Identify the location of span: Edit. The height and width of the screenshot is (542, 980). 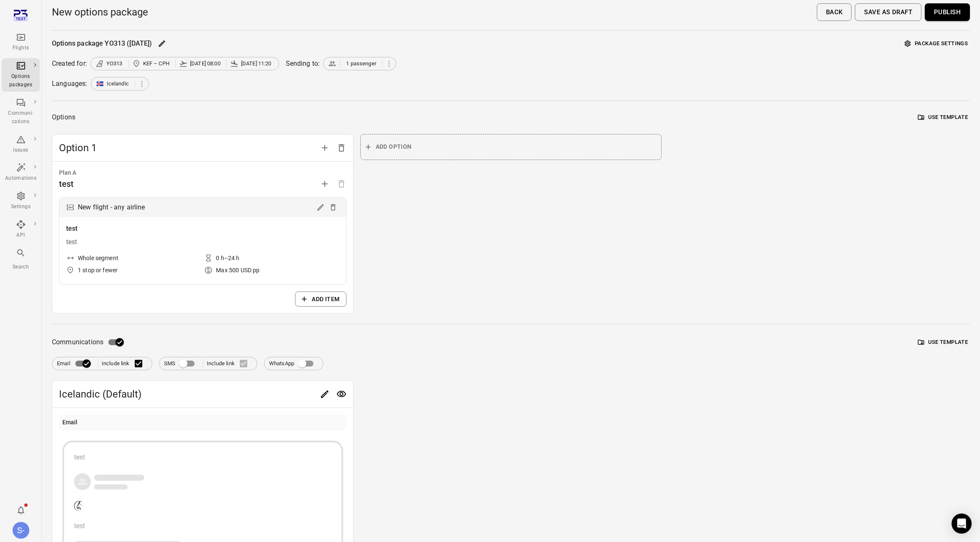
(325, 394).